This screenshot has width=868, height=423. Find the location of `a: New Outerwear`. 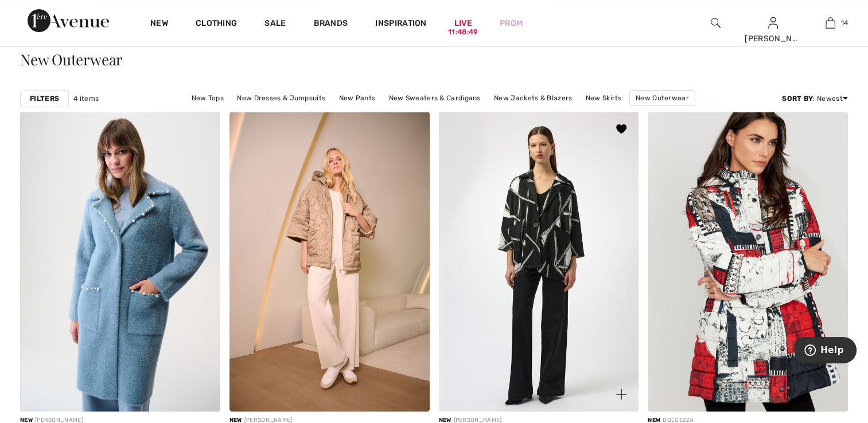

a: New Outerwear is located at coordinates (662, 98).